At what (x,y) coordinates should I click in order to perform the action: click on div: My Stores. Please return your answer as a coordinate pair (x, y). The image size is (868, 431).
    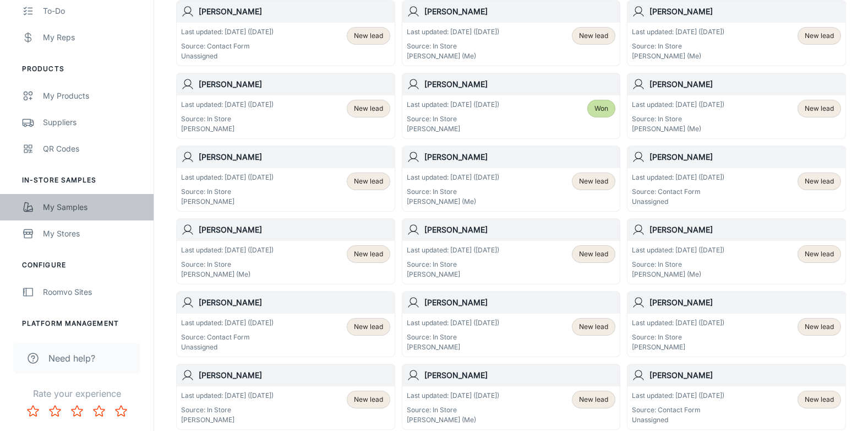
    Looking at the image, I should click on (92, 233).